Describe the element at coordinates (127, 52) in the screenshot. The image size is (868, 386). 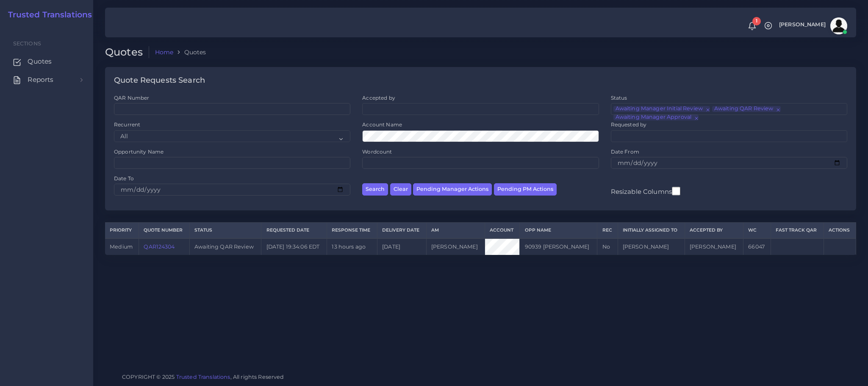
I see `h2: Quotes` at that location.